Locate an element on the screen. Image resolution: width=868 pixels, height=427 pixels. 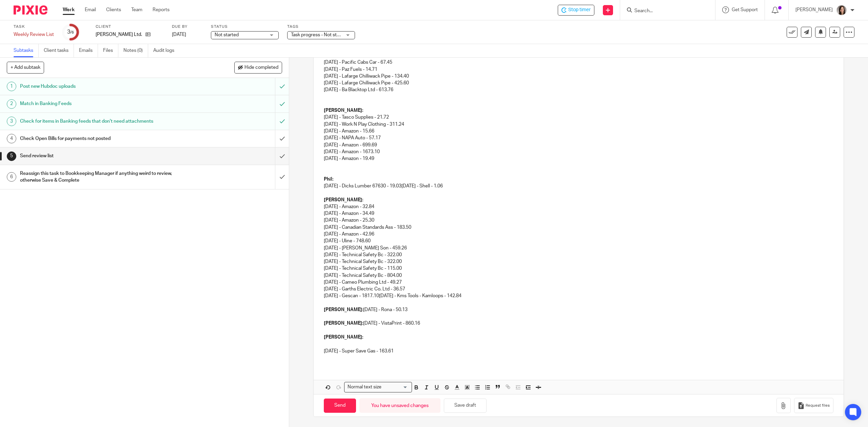
input: Send is located at coordinates (340, 405).